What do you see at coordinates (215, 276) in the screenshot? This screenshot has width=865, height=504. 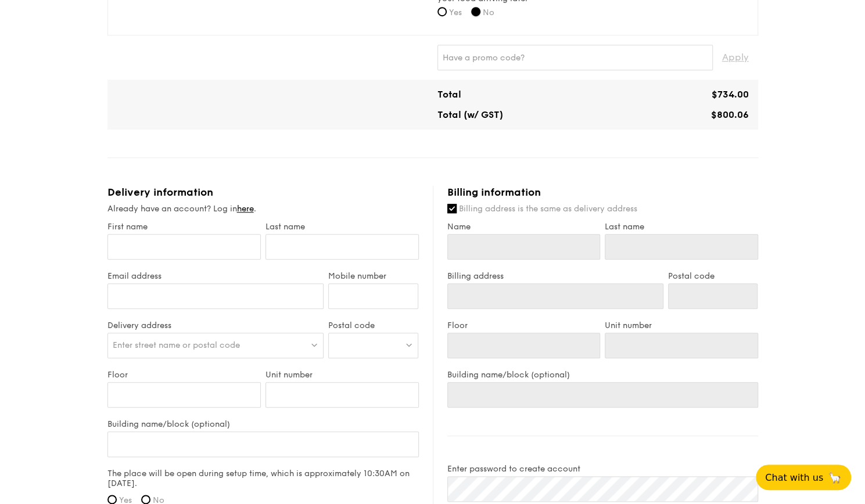 I see `label: Email address` at bounding box center [215, 276].